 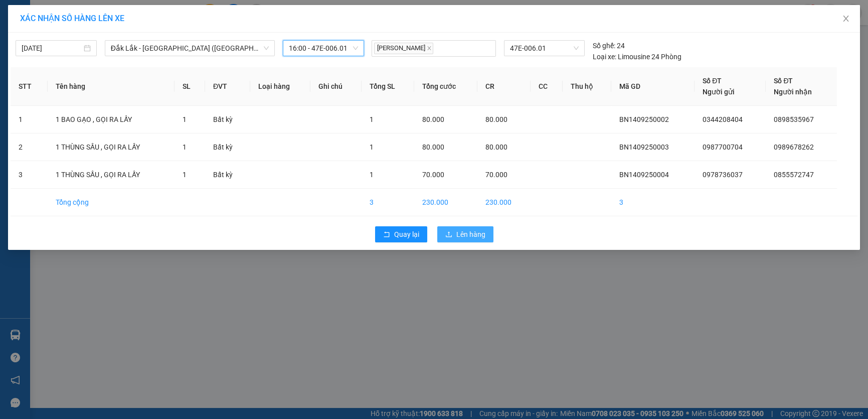 What do you see at coordinates (266, 48) in the screenshot?
I see `span: down` at bounding box center [266, 48].